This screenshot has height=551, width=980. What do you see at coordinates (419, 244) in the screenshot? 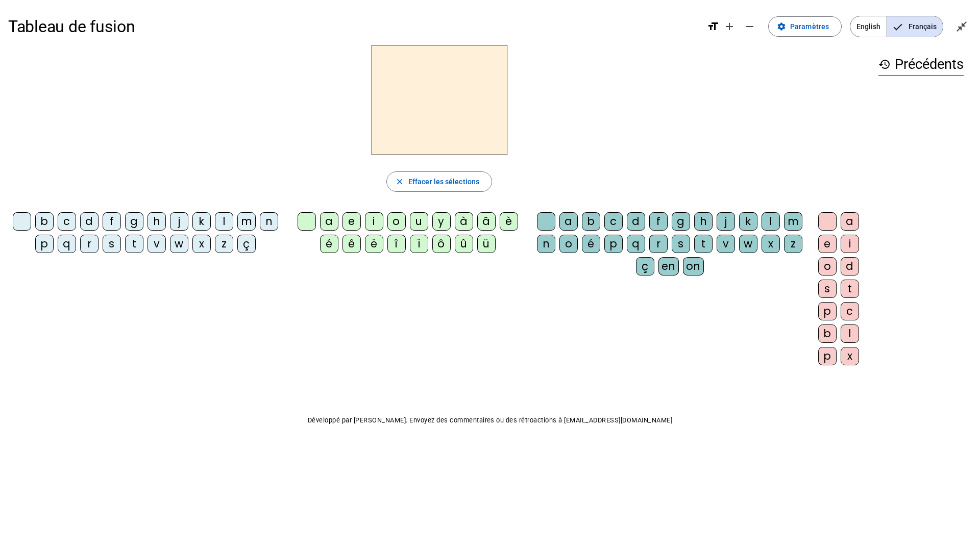
I see `div: ï` at bounding box center [419, 244].